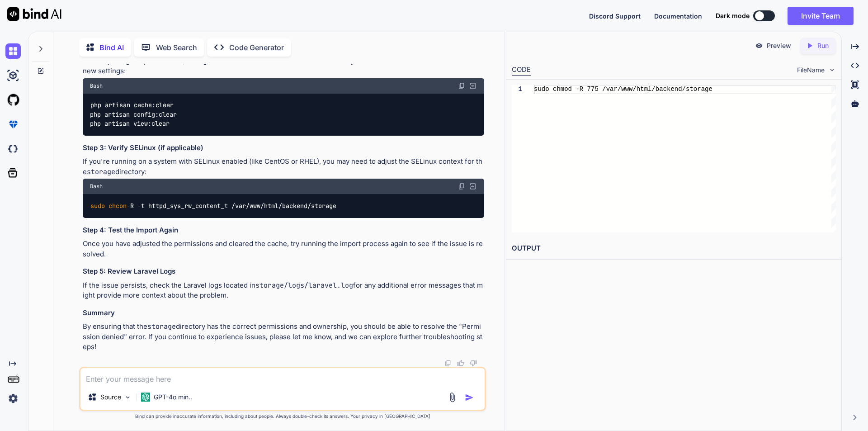 This screenshot has width=868, height=431. I want to click on code: php artisan cache:clear php artisan config:clear php artisan view:clear, so click(133, 114).